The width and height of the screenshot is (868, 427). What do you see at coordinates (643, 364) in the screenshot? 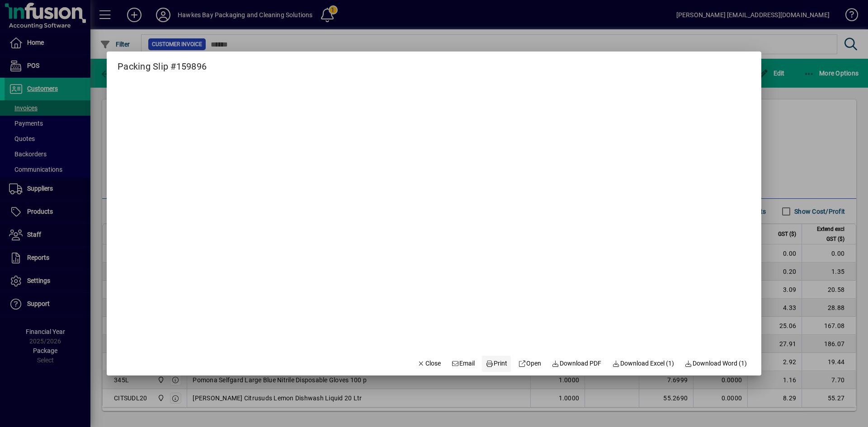
I see `button: Download Excel (1)` at bounding box center [643, 364].